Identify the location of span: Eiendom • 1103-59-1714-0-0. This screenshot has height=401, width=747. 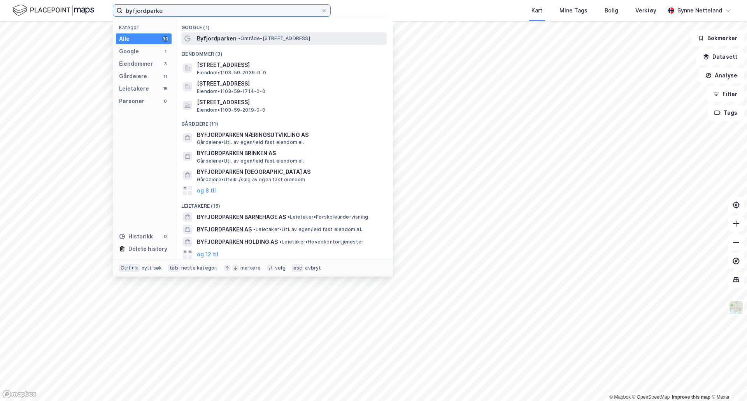
(231, 91).